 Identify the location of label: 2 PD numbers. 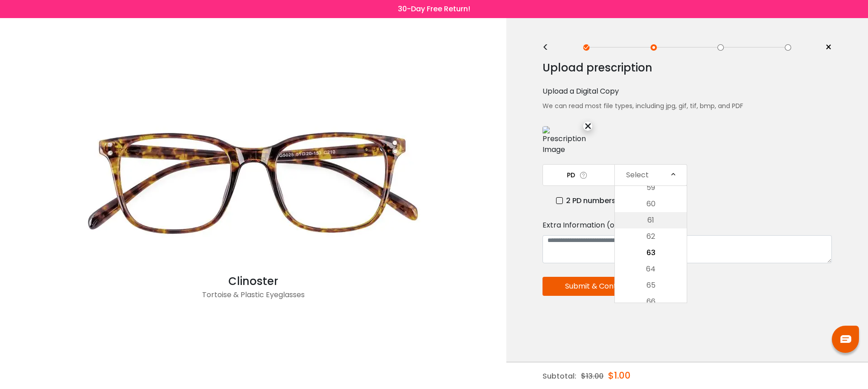
(586, 200).